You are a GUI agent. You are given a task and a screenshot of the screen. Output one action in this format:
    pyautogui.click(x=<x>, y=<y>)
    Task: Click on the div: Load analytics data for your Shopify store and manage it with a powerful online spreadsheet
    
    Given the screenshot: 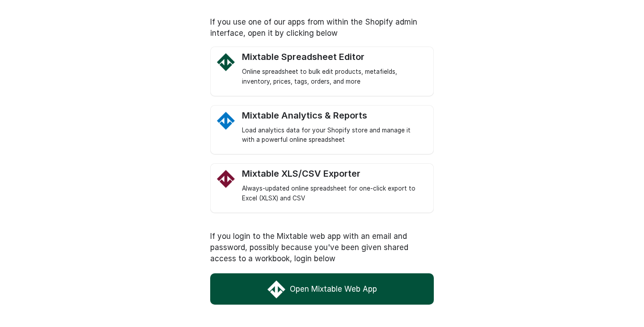 What is the action you would take?
    pyautogui.click(x=333, y=135)
    